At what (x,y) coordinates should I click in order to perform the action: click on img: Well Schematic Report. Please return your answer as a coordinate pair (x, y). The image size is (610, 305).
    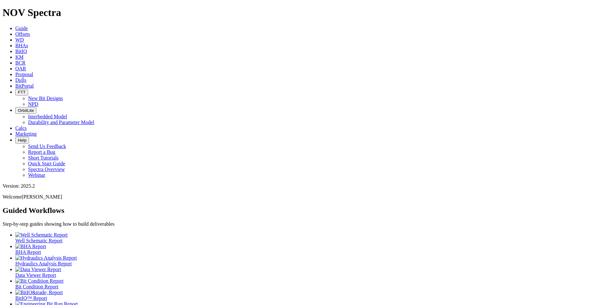
    Looking at the image, I should click on (41, 235).